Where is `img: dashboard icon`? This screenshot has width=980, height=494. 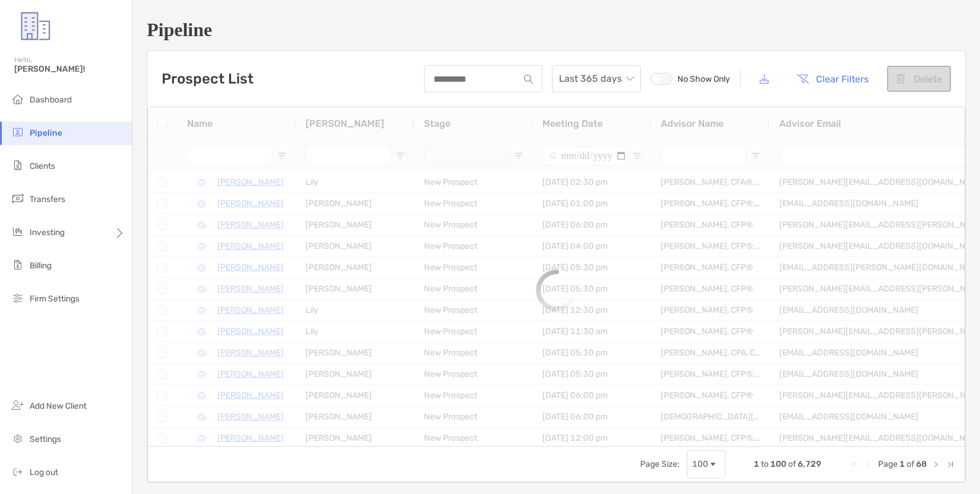 img: dashboard icon is located at coordinates (18, 99).